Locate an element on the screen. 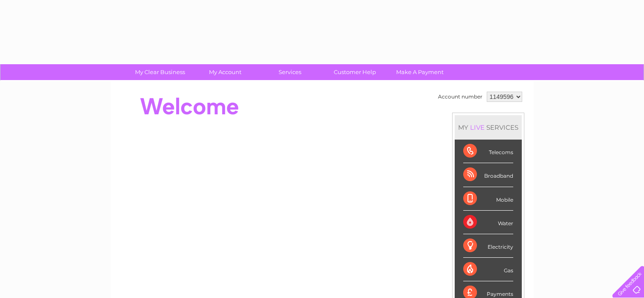  div: Water is located at coordinates (488, 222).